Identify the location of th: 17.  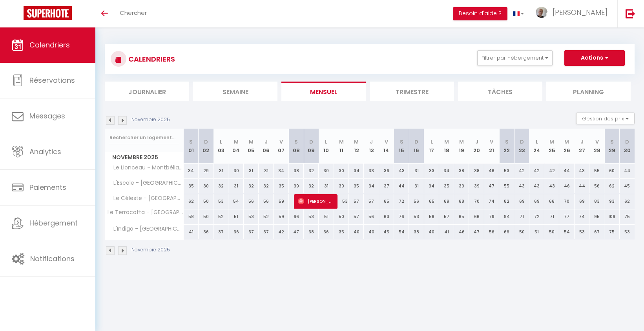
(432, 146).